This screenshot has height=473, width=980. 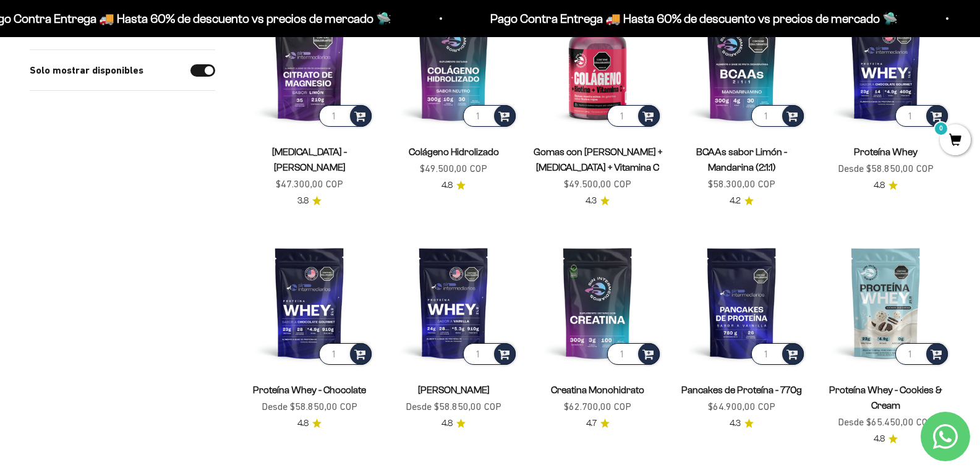 I want to click on sale-price: $47.300,00 COP, so click(x=309, y=184).